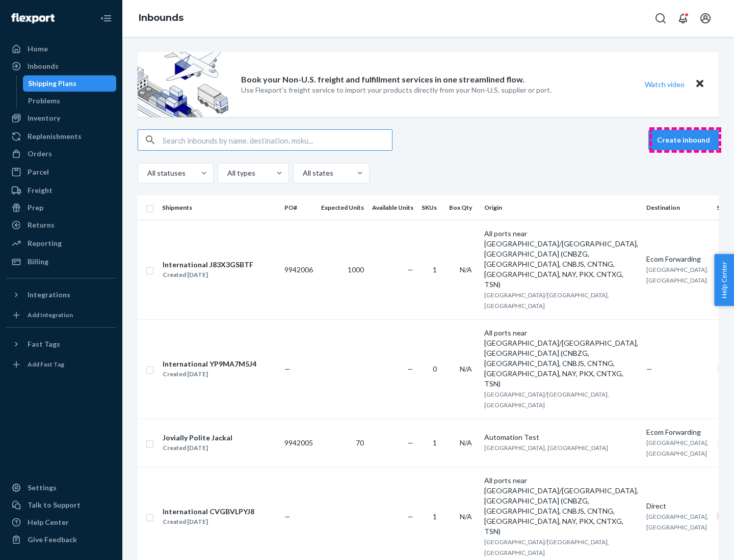  Describe the element at coordinates (61, 190) in the screenshot. I see `a: Freight` at that location.